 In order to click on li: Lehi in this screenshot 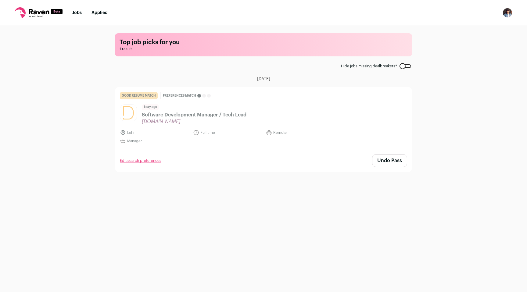, I will do `click(155, 133)`.